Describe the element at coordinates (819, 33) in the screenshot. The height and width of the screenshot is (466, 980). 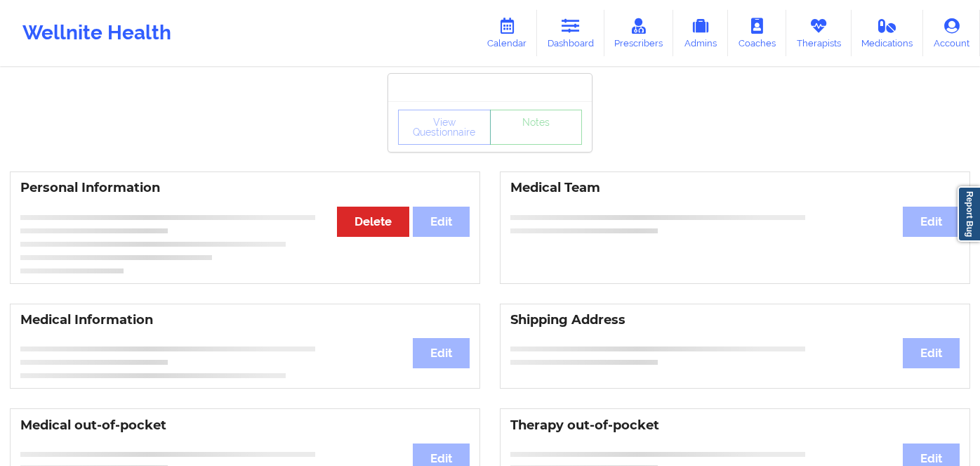
I see `a: Therapists` at that location.